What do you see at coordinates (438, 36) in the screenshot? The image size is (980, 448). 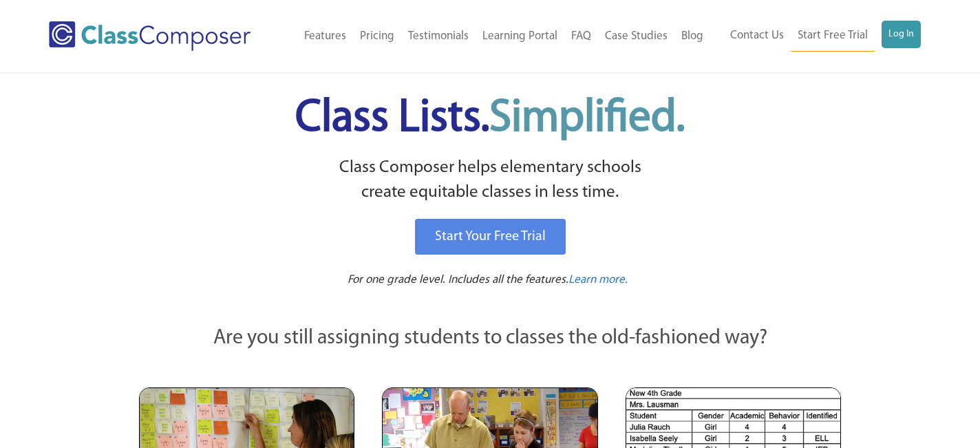 I see `a: Testimonials` at bounding box center [438, 36].